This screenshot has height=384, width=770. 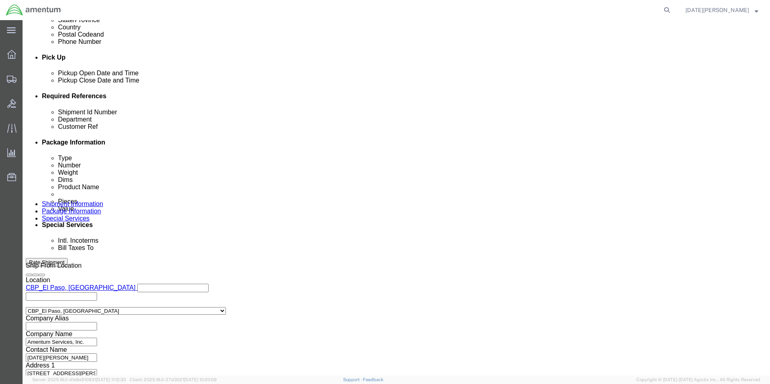 What do you see at coordinates (173, 380) in the screenshot?
I see `span: Client: 2025.18.0-27d3021` at bounding box center [173, 380].